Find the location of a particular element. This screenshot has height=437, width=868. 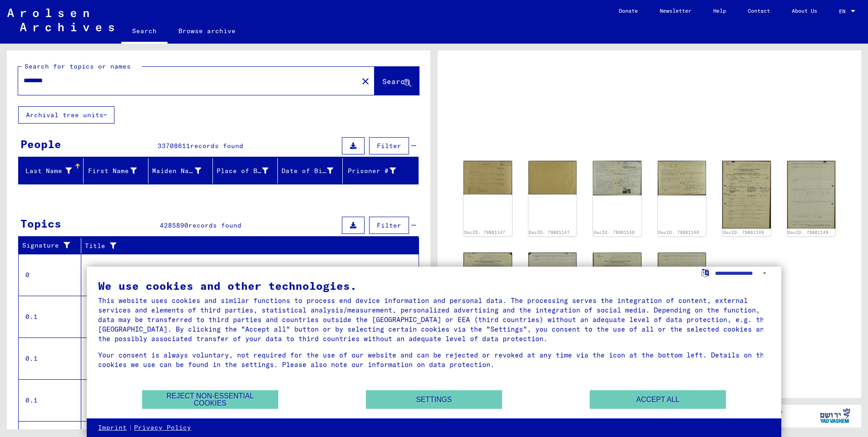

mat-header-cell: Last Name is located at coordinates (51, 171).